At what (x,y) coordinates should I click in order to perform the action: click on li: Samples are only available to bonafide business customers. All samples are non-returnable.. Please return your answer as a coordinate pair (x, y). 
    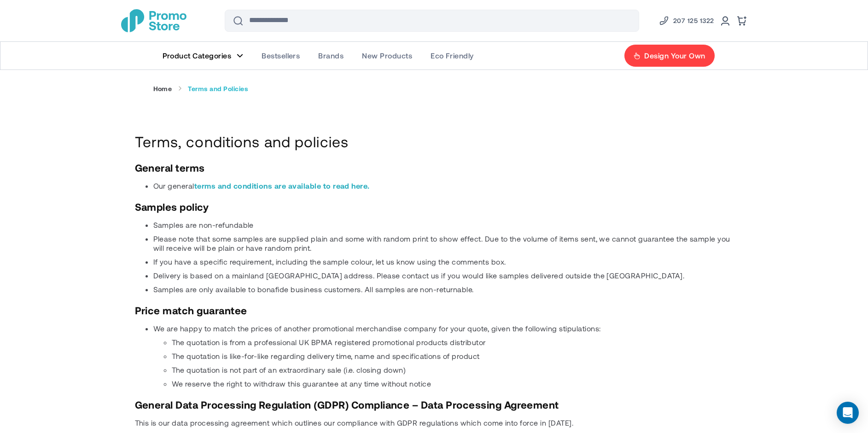
    Looking at the image, I should click on (443, 289).